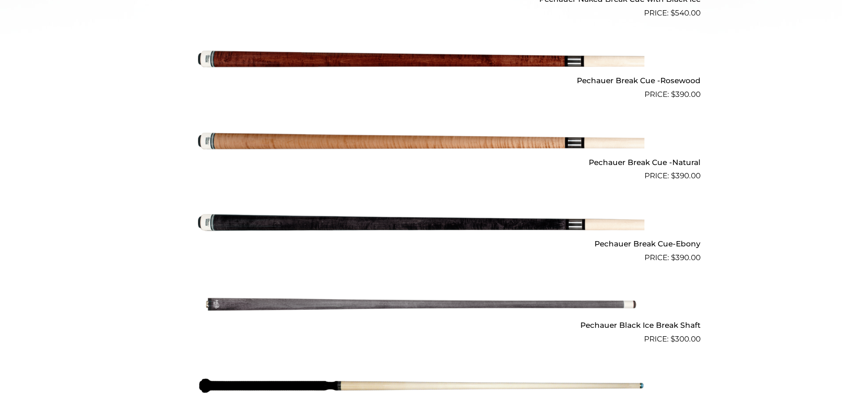 This screenshot has height=403, width=842. Describe the element at coordinates (421, 162) in the screenshot. I see `h2: Pechauer Break Cue -Natural` at that location.